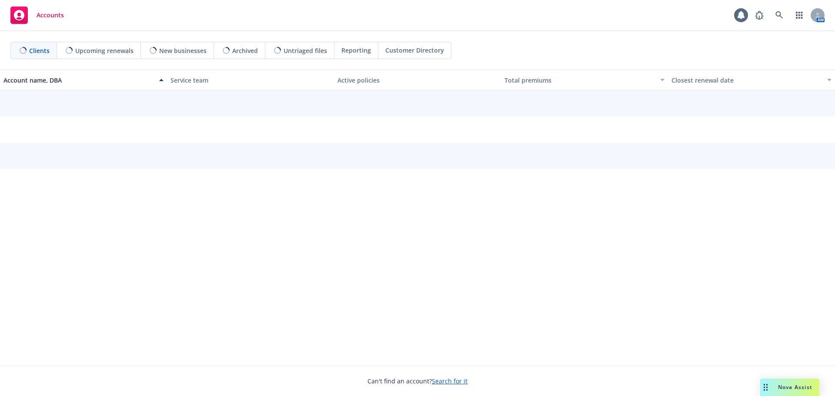 This screenshot has width=835, height=396. Describe the element at coordinates (417, 80) in the screenshot. I see `button: Active policies` at that location.